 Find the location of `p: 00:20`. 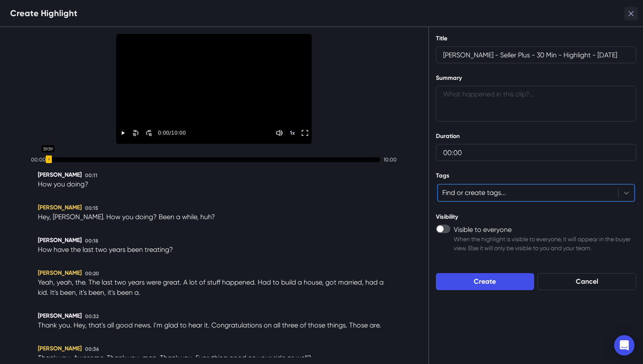

p: 00:20 is located at coordinates (92, 273).